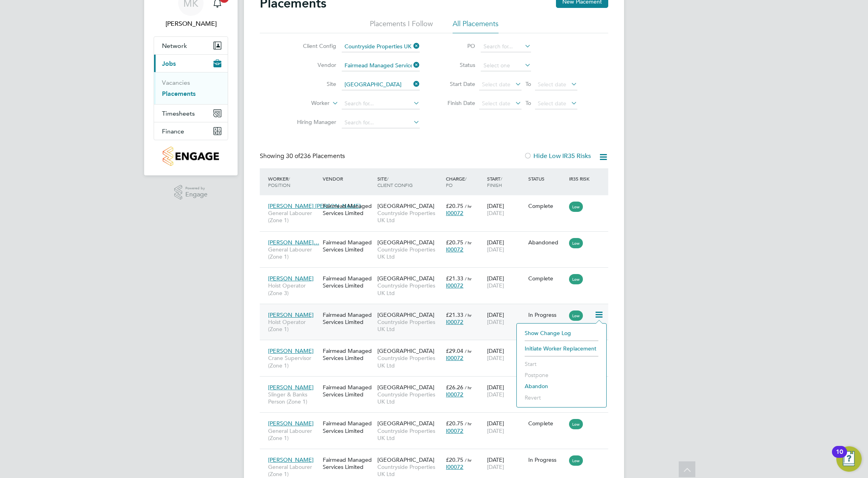 The width and height of the screenshot is (868, 478). Describe the element at coordinates (409, 181) in the screenshot. I see `div: Site` at that location.